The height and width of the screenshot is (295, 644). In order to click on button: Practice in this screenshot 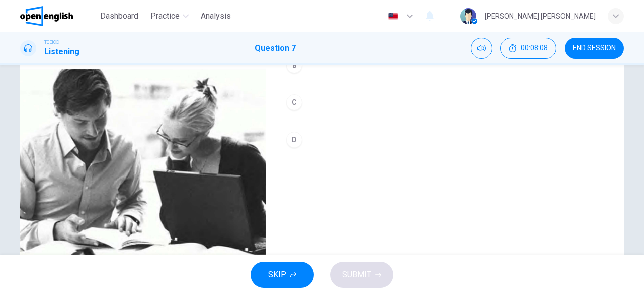, I will do `click(170, 16)`.